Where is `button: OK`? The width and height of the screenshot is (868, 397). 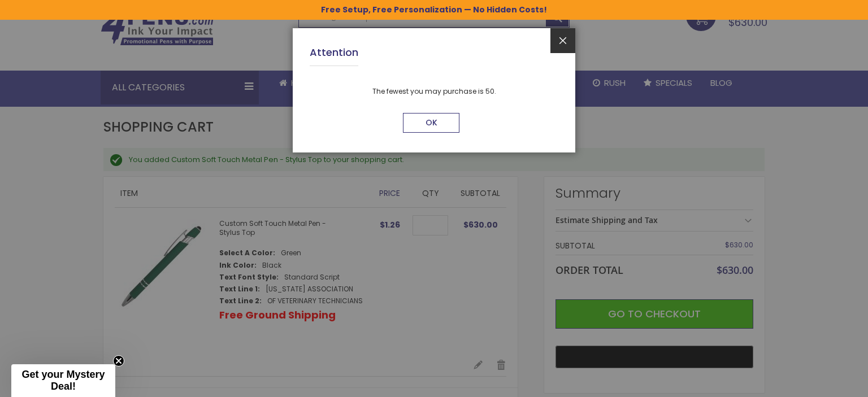
button: OK is located at coordinates (431, 122).